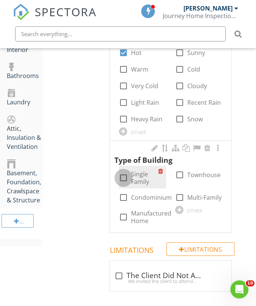 Image resolution: width=256 pixels, height=306 pixels. Describe the element at coordinates (167, 155) in the screenshot. I see `div: Type of Building` at that location.